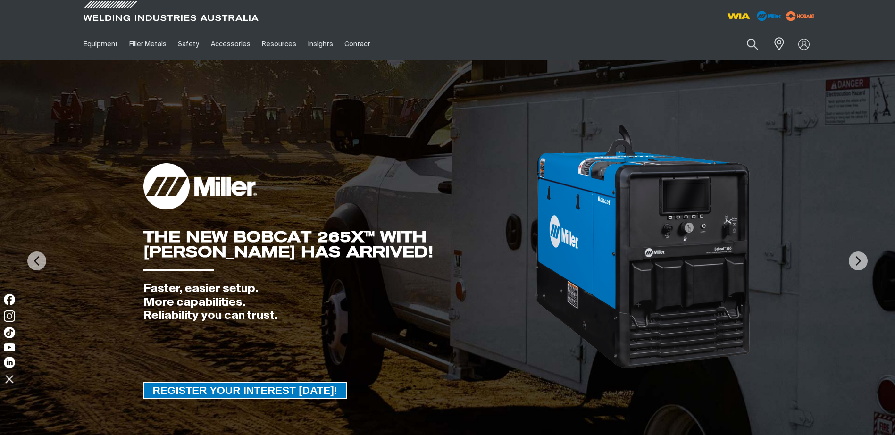 The width and height of the screenshot is (895, 435). I want to click on input: Product name or item number..., so click(746, 44).